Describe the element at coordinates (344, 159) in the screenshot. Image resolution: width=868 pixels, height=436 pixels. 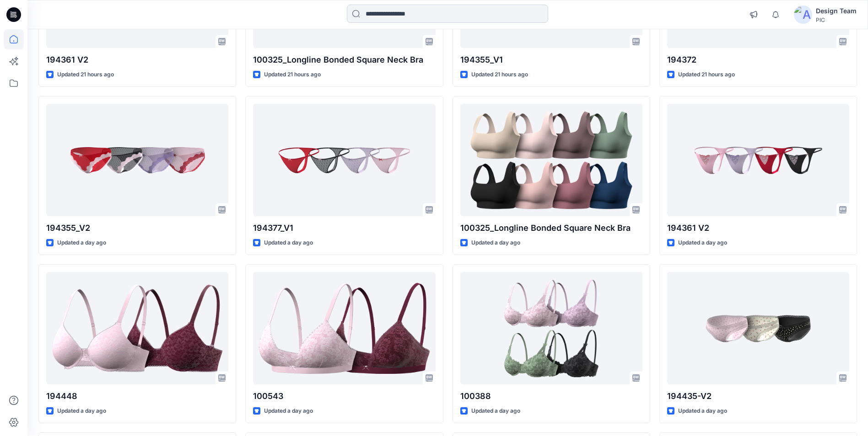
I see `a: 194377_V1` at that location.